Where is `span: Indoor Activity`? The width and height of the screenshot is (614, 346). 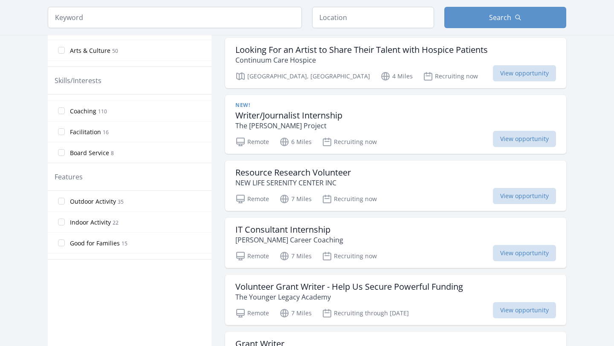 span: Indoor Activity is located at coordinates (90, 223).